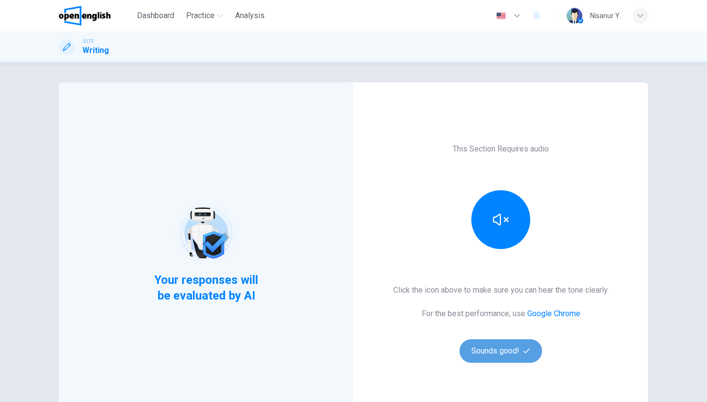 Image resolution: width=707 pixels, height=402 pixels. Describe the element at coordinates (156, 16) in the screenshot. I see `span: Dashboard` at that location.